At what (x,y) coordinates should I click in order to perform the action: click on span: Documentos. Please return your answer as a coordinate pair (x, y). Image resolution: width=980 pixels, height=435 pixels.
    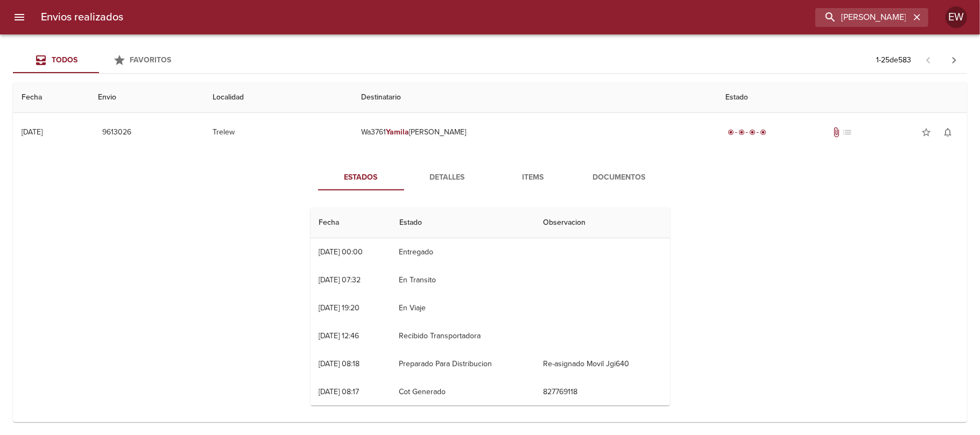
    Looking at the image, I should click on (620, 177).